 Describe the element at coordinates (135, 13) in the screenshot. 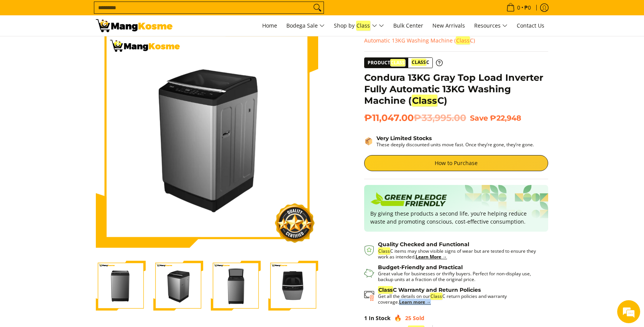

I see `div: Minimize live chat window` at that location.